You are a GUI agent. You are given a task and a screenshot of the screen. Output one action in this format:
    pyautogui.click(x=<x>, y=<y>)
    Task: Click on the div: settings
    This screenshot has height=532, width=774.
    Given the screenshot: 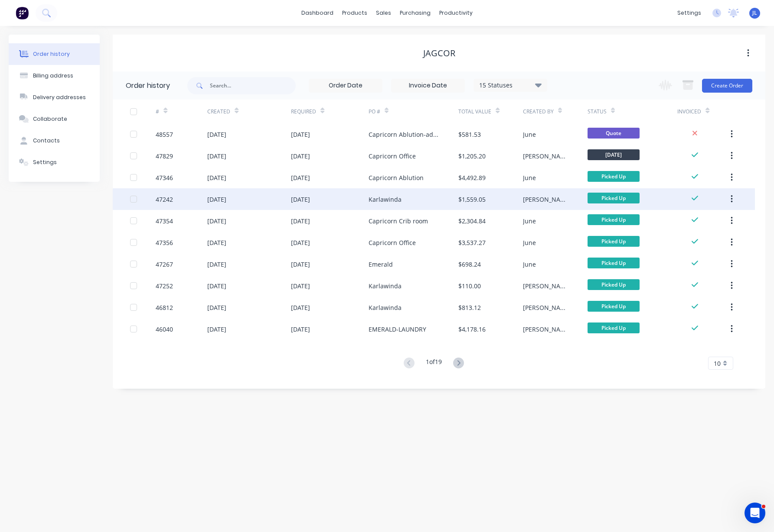 What is the action you would take?
    pyautogui.click(x=689, y=13)
    